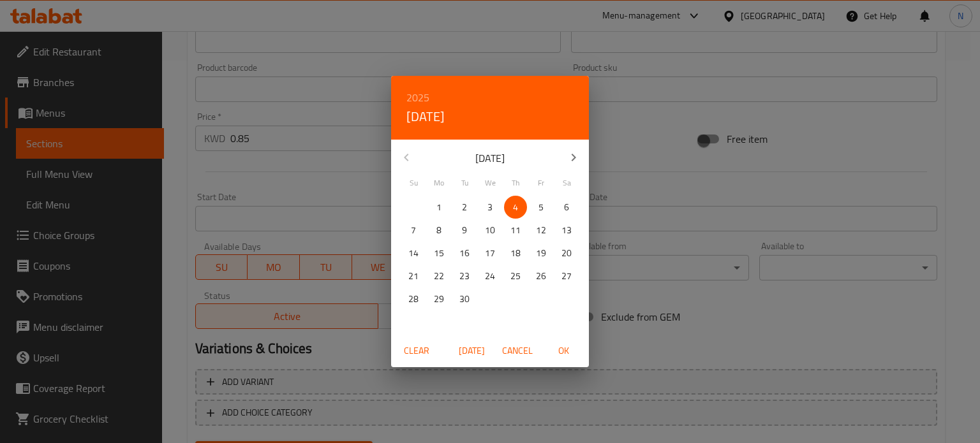  What do you see at coordinates (418, 98) in the screenshot?
I see `h6: 2025` at bounding box center [418, 98].